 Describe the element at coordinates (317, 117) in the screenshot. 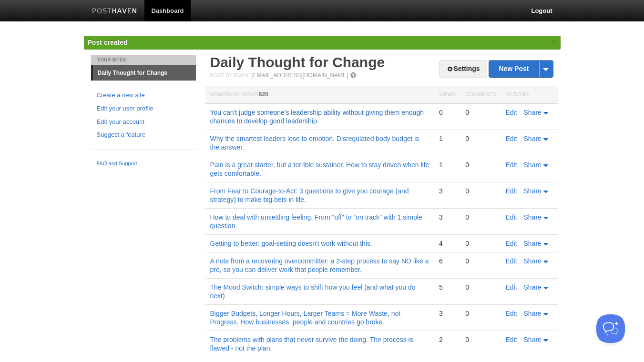

I see `a: You can't judge someone's leadership ability without giving them enough chances to develop good l...` at that location.